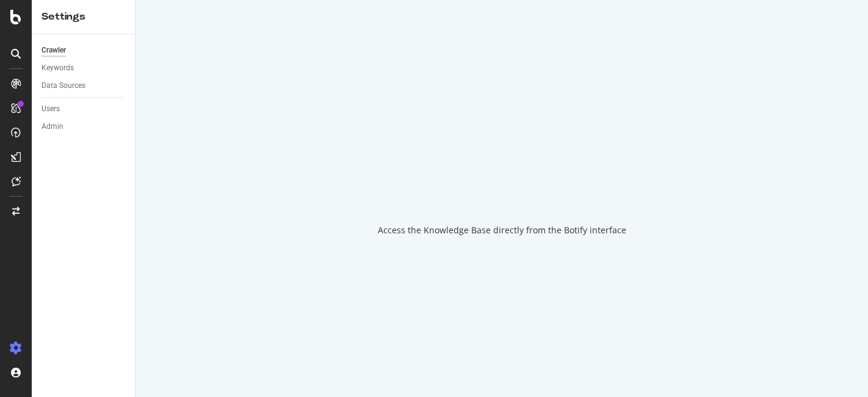  Describe the element at coordinates (84, 126) in the screenshot. I see `a: Admin` at that location.